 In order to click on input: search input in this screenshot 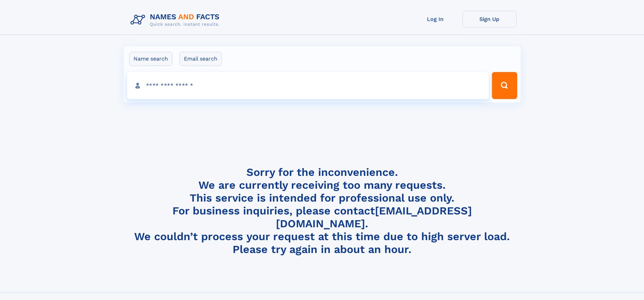, I will do `click(308, 85)`.